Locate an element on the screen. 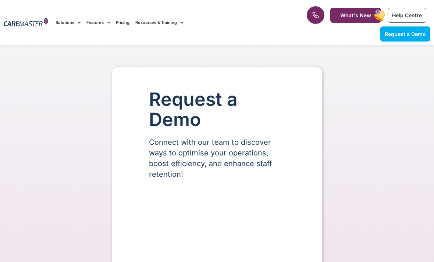 This screenshot has width=434, height=262. a: Resources & Training is located at coordinates (159, 22).